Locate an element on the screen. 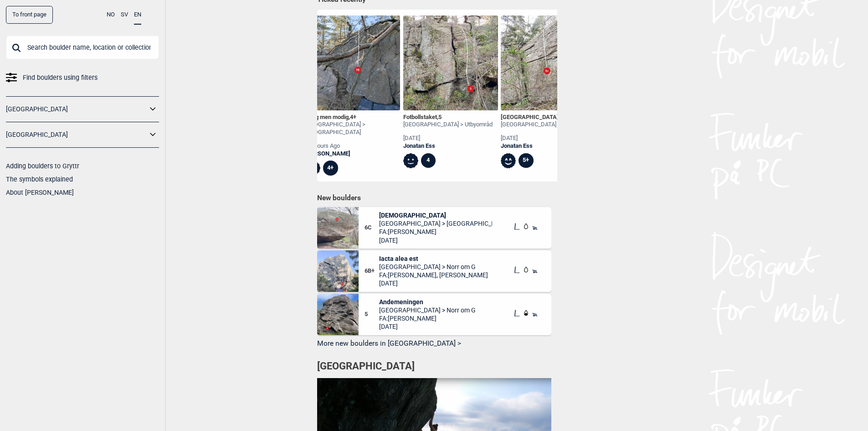 The height and width of the screenshot is (431, 868). img: Andemeningen is located at coordinates (338, 315).